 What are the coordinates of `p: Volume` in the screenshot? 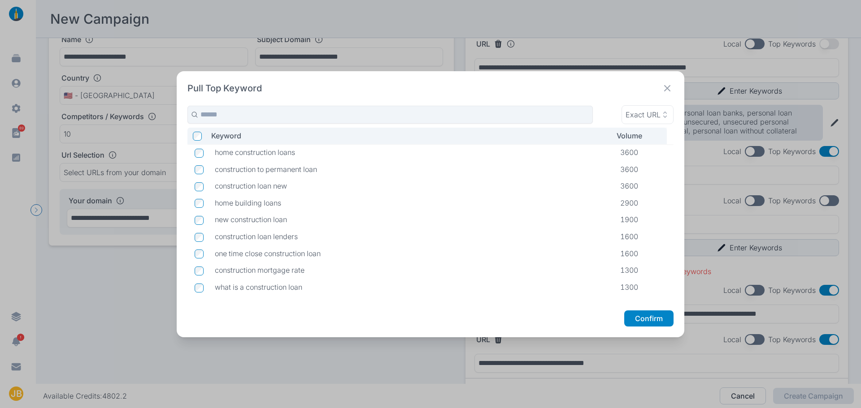 It's located at (636, 136).